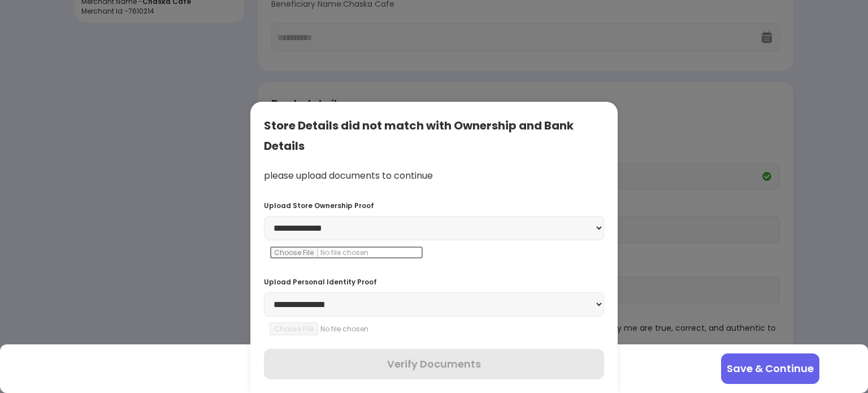  Describe the element at coordinates (434, 282) in the screenshot. I see `div: Upload Personal Identity Proof` at that location.